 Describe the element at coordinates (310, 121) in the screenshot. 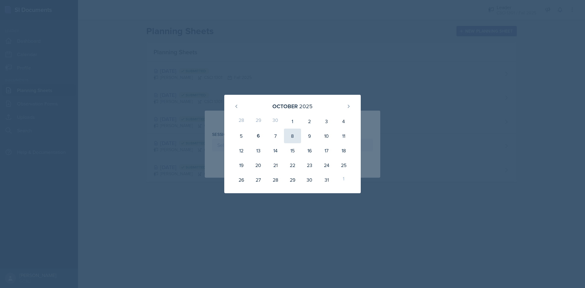

I see `div: 2` at that location.